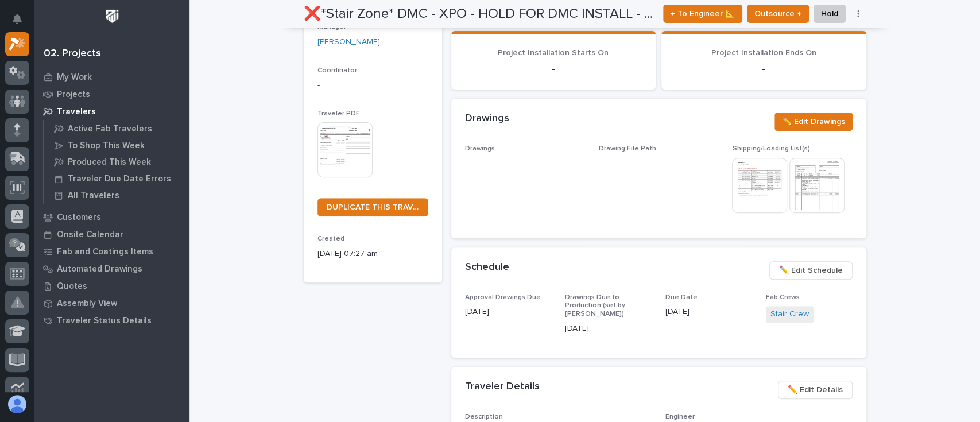 This screenshot has height=422, width=980. What do you see at coordinates (74, 77) in the screenshot?
I see `p: My Work` at bounding box center [74, 77].